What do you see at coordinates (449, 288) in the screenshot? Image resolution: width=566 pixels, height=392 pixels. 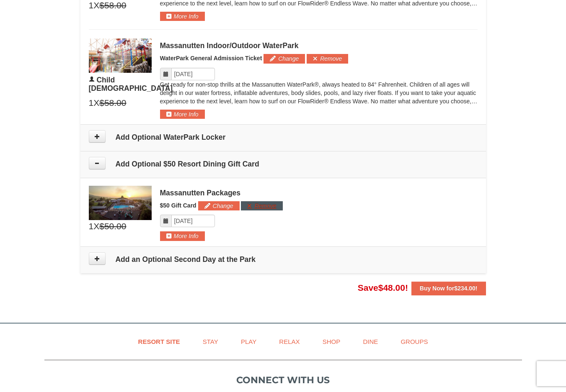 I see `strong: Buy Now for !` at bounding box center [449, 288].